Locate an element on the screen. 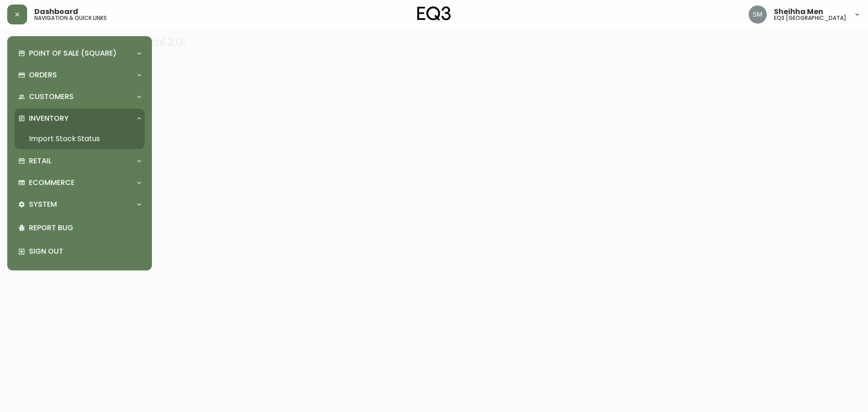 The image size is (868, 412). div: Customers is located at coordinates (79, 97).